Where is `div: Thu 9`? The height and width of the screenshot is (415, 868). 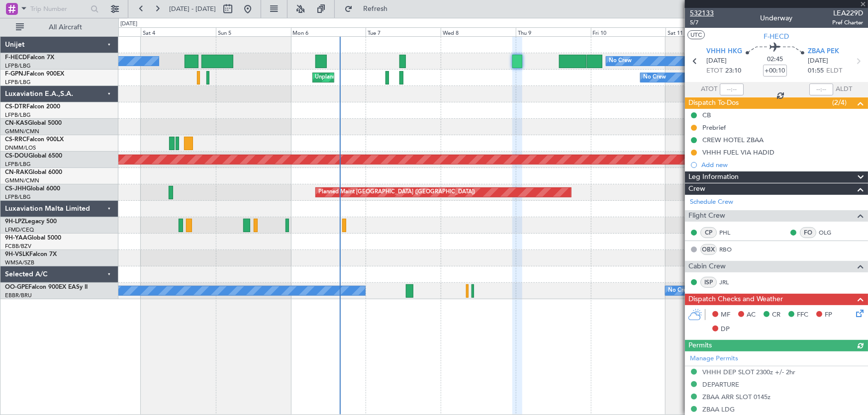
div: Thu 9 is located at coordinates (553, 32).